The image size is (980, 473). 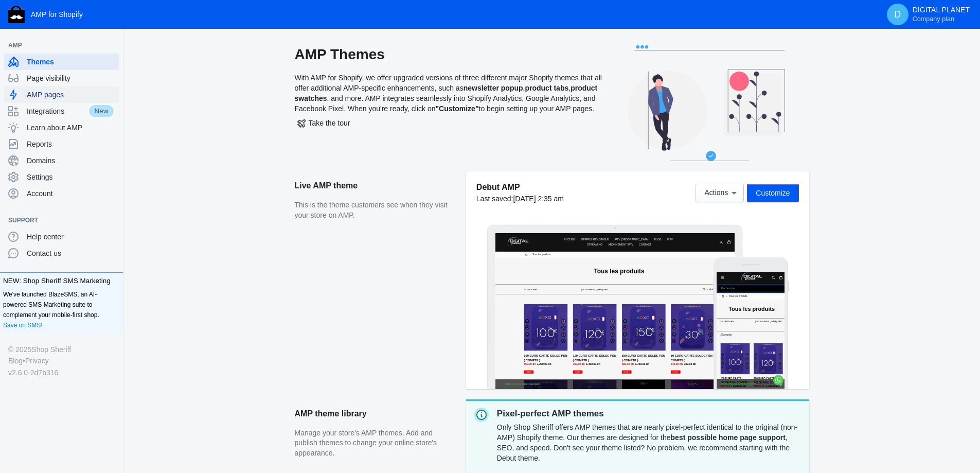 What do you see at coordinates (513, 20) in the screenshot?
I see `span: IPTV` at bounding box center [513, 20].